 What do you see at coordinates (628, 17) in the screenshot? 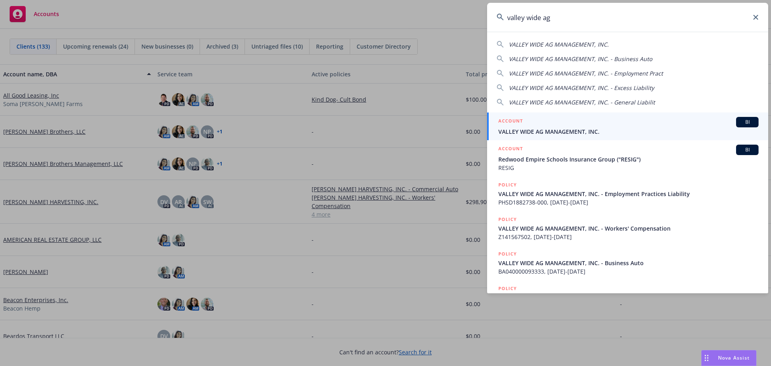
I see `input: Search...` at bounding box center [628, 17].